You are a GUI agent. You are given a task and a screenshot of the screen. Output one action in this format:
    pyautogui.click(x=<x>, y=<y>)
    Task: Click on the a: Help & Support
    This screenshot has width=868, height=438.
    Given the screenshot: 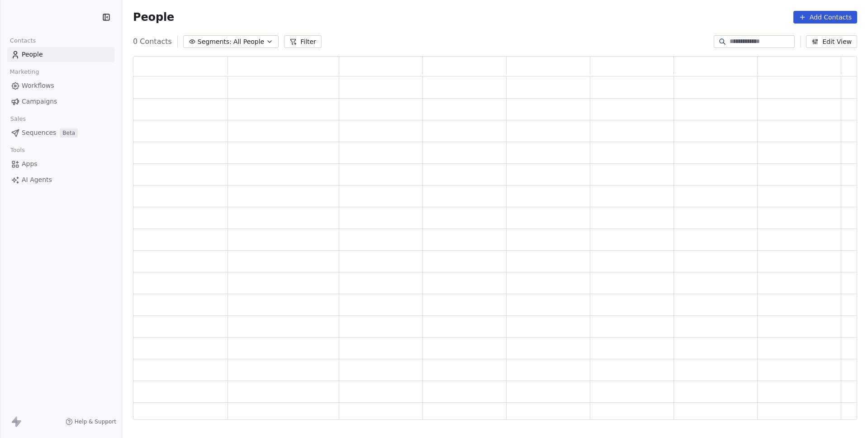 What is the action you would take?
    pyautogui.click(x=91, y=422)
    